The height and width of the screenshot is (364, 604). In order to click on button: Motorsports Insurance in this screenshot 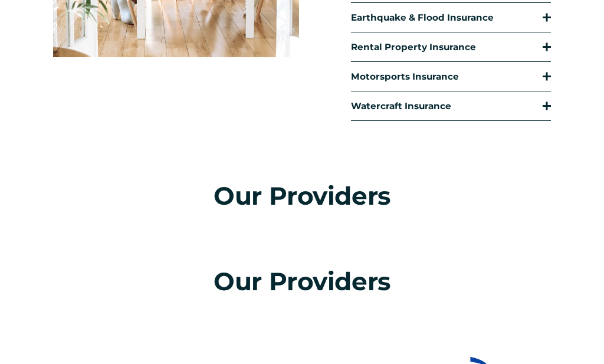, I will do `click(451, 76)`.